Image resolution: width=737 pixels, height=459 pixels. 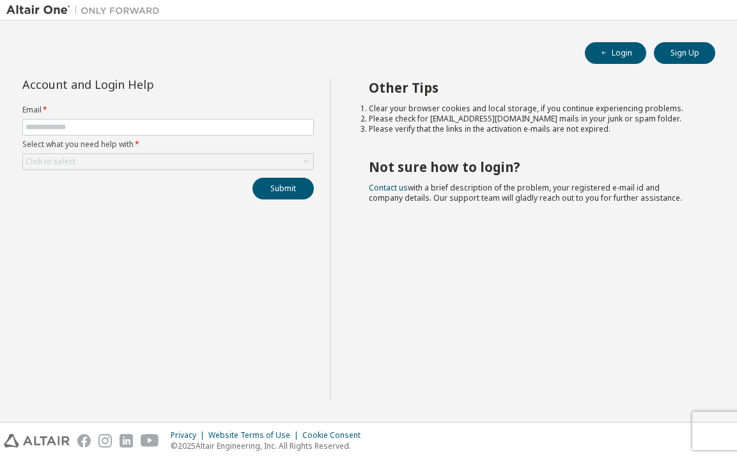 What do you see at coordinates (189, 435) in the screenshot?
I see `div: Privacy` at bounding box center [189, 435].